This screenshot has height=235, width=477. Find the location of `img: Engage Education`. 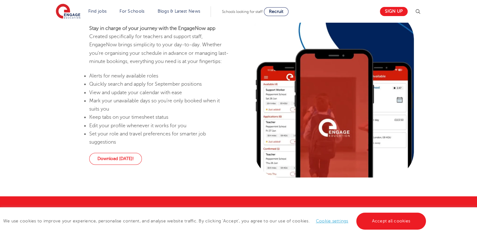

img: Engage Education is located at coordinates (68, 12).